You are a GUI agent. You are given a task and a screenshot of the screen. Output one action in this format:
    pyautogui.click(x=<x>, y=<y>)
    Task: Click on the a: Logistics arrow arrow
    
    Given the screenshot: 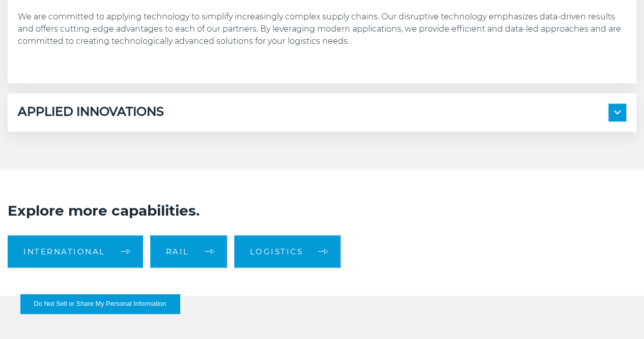 What is the action you would take?
    pyautogui.click(x=288, y=251)
    